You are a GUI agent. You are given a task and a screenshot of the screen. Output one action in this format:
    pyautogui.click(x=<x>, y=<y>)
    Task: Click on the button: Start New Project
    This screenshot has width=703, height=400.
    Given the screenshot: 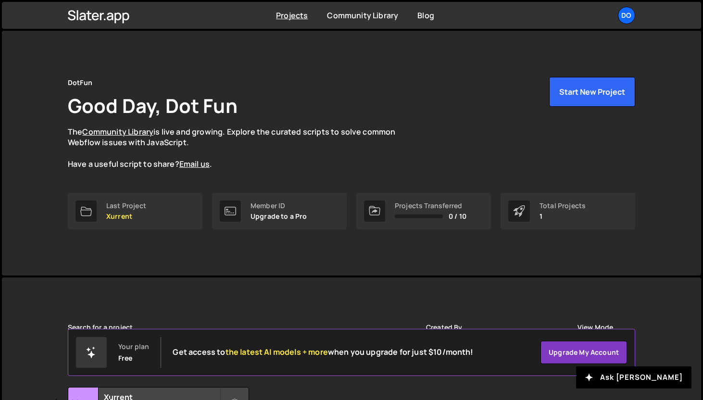 What is the action you would take?
    pyautogui.click(x=592, y=92)
    